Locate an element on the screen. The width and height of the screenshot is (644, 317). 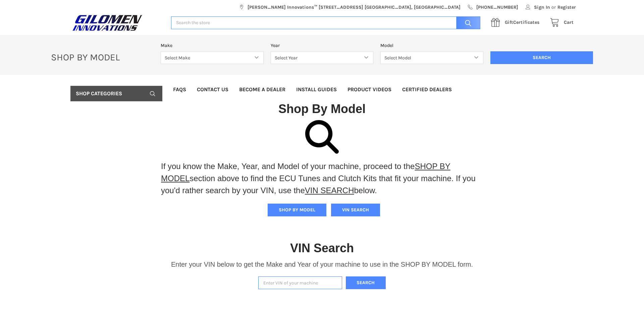
p: SHOP BY MODEL is located at coordinates (102, 57).